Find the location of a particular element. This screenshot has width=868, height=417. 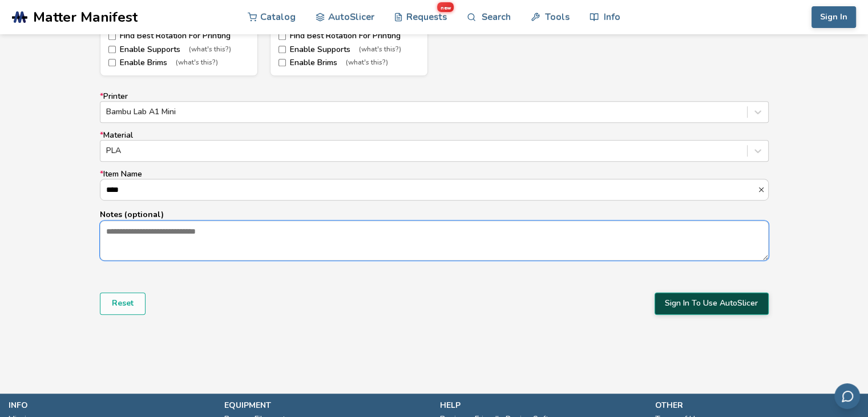

textarea: Notes (optional) is located at coordinates (434, 240).